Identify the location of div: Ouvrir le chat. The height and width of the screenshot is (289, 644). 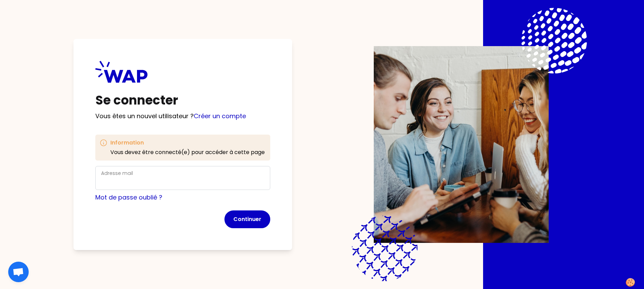
(18, 272).